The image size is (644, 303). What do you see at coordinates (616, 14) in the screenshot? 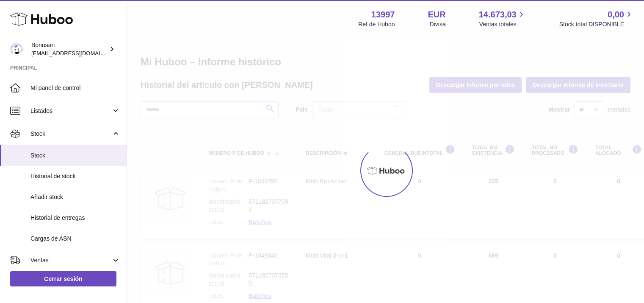
I see `span: 0,00` at bounding box center [616, 14].